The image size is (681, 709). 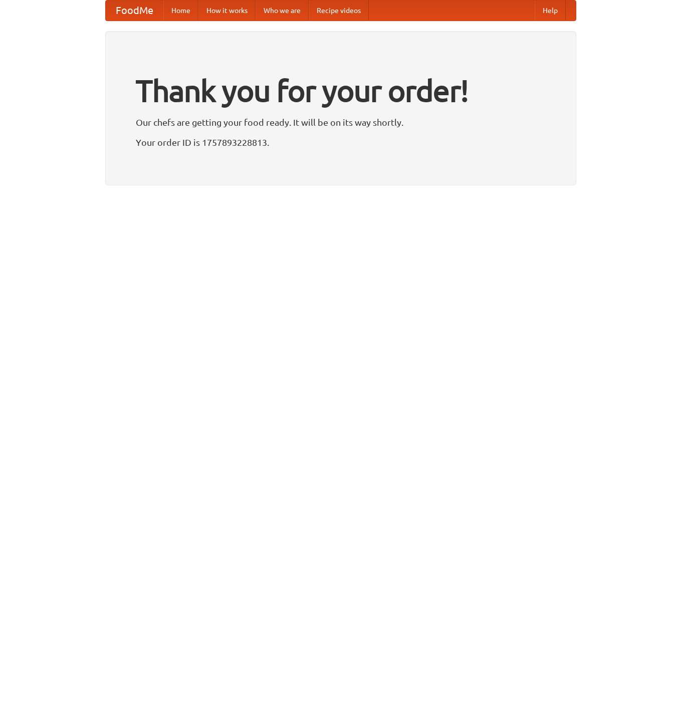 What do you see at coordinates (341, 142) in the screenshot?
I see `p: Your order ID is 1757893228813.` at bounding box center [341, 142].